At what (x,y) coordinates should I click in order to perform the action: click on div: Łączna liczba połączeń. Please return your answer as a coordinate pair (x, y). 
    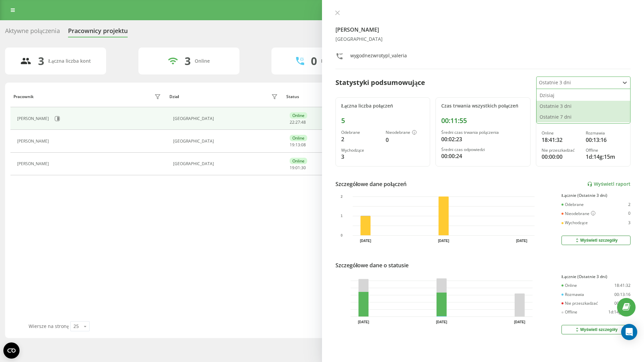
    Looking at the image, I should click on (383, 106).